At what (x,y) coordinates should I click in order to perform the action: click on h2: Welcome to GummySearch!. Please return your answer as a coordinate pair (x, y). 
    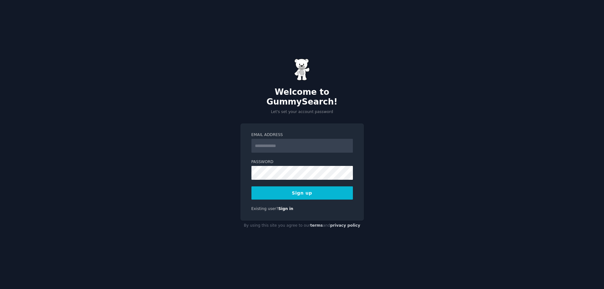
    Looking at the image, I should click on (302, 97).